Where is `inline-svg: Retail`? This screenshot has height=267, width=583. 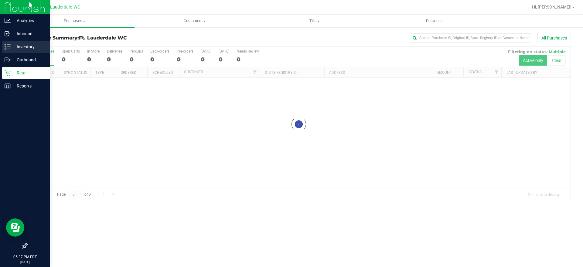
inline-svg: Retail is located at coordinates (8, 73).